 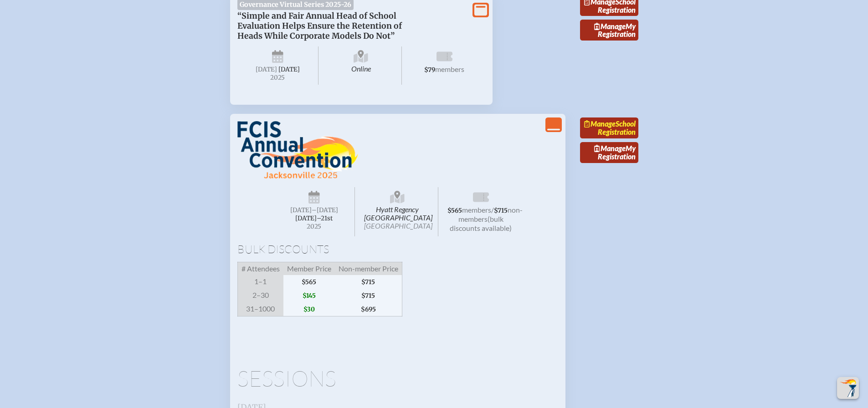 I want to click on span: “Simple and Fair Annual Head of School Evaluation Helps Ensure the Retention of Heads While Corpo..., so click(x=319, y=26).